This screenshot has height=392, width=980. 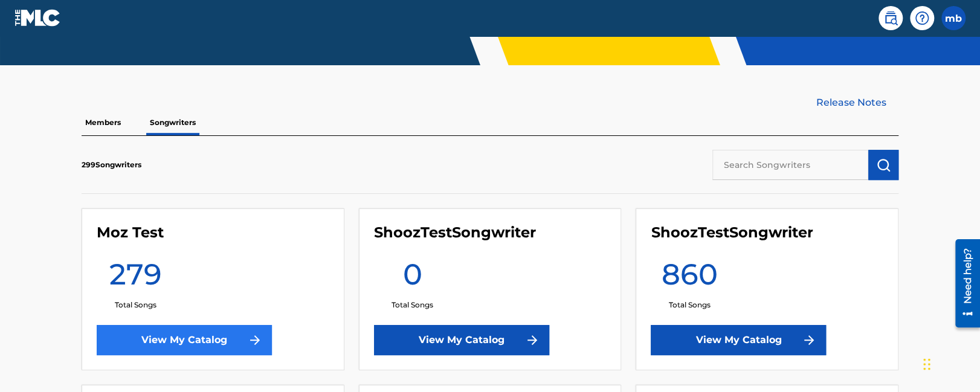 I want to click on img: help, so click(x=922, y=18).